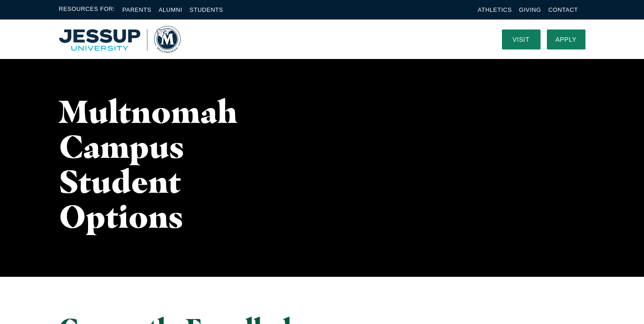 The width and height of the screenshot is (644, 324). Describe the element at coordinates (206, 9) in the screenshot. I see `a: Students` at that location.